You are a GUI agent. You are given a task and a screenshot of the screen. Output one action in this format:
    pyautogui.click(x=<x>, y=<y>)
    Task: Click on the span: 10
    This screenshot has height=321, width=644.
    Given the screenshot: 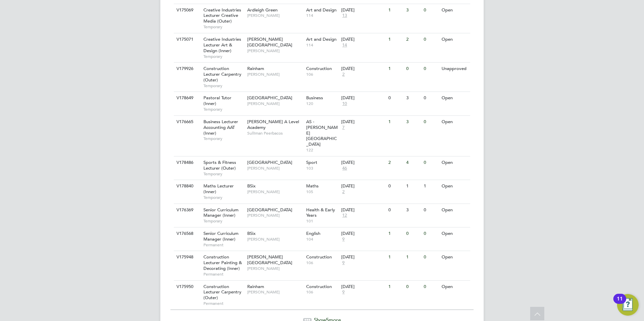 What is the action you would take?
    pyautogui.click(x=345, y=104)
    